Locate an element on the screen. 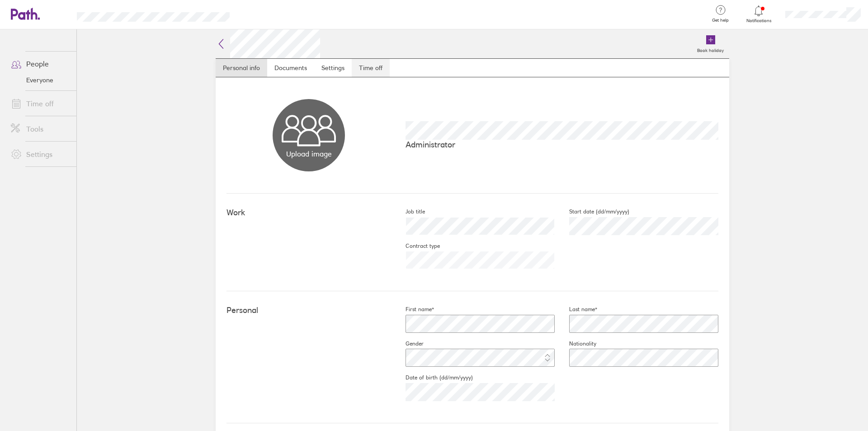  label: Date of birth (dd/mm/yyyy) is located at coordinates (431, 378).